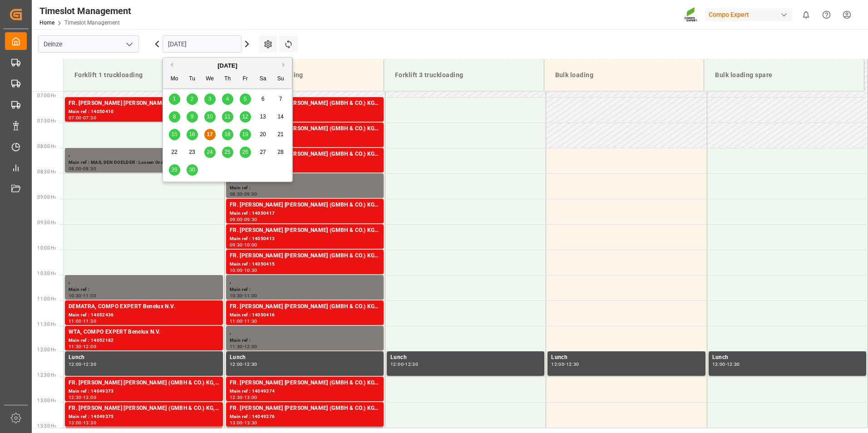  I want to click on span: 27, so click(262, 152).